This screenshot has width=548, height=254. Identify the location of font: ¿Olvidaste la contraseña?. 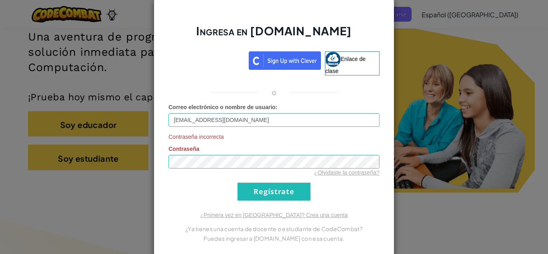
(347, 173).